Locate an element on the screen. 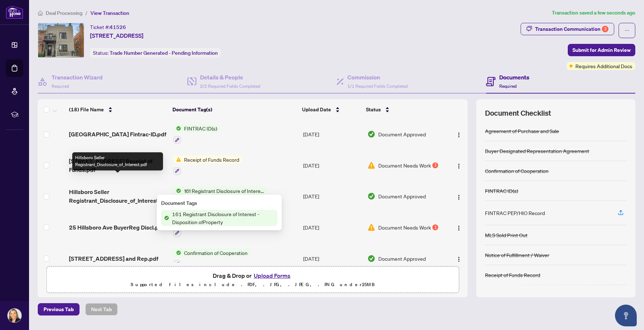  img: Profile Icon is located at coordinates (14, 316).